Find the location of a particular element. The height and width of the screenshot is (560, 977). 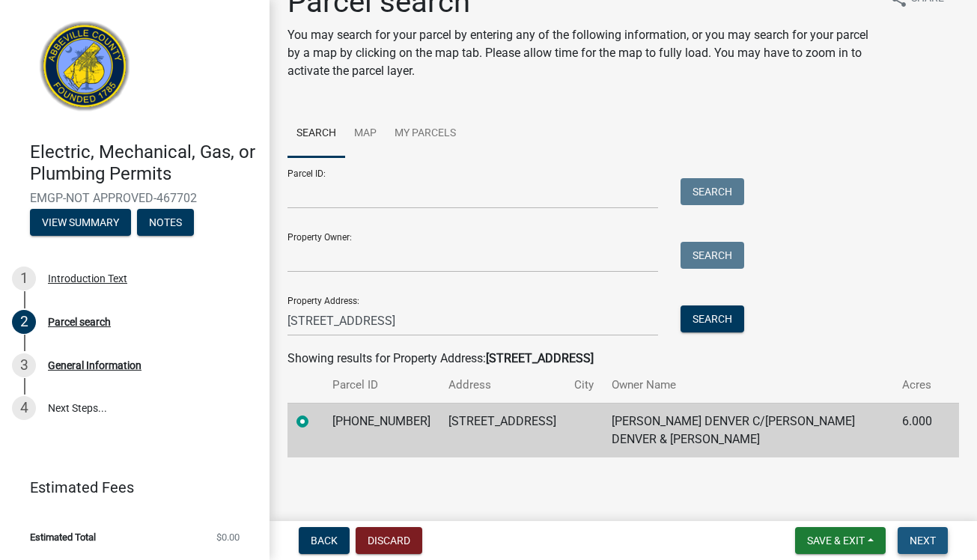

div: 1 is located at coordinates (24, 279).